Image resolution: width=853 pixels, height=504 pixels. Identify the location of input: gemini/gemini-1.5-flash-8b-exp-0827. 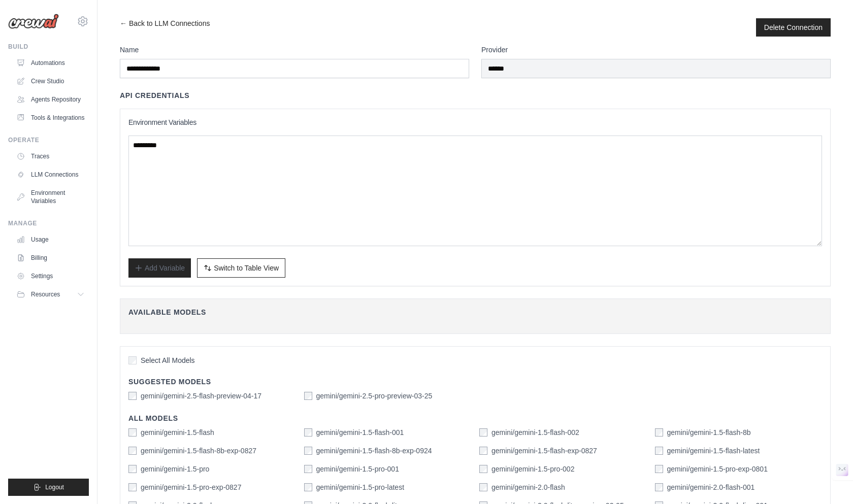
(133, 451).